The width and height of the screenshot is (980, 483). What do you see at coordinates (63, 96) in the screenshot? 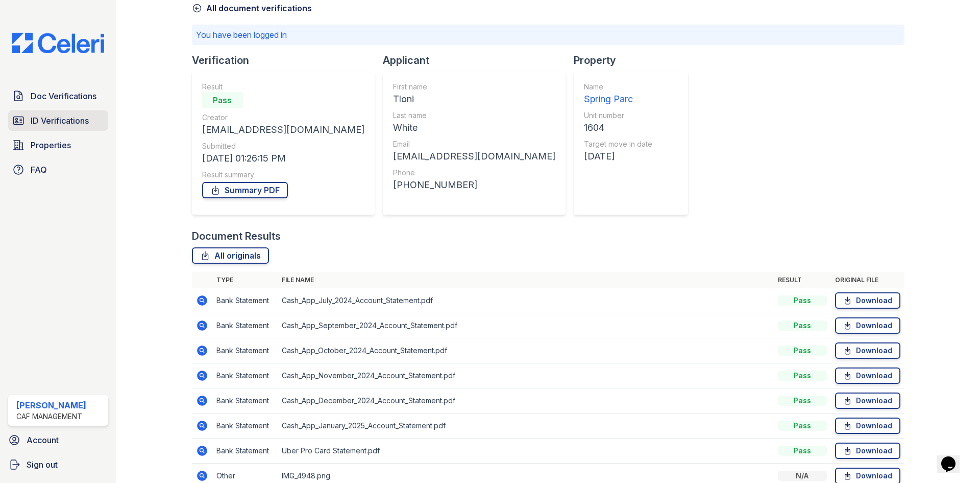
I see `span: Doc Verifications` at bounding box center [63, 96].